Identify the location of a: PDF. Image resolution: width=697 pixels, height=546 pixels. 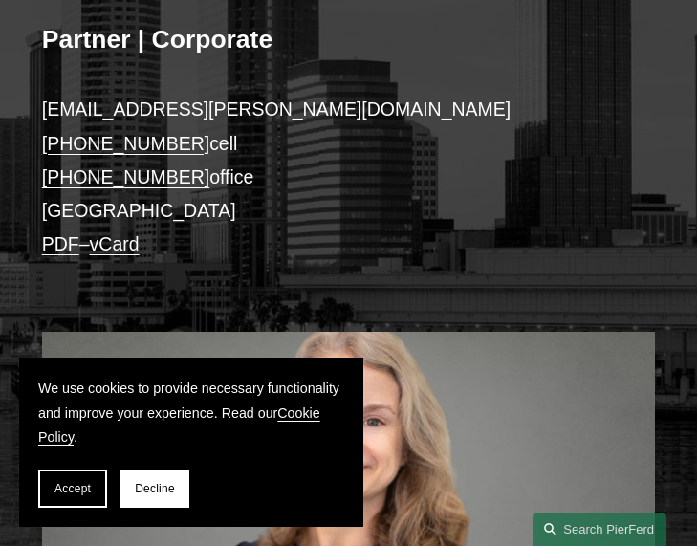
(60, 244).